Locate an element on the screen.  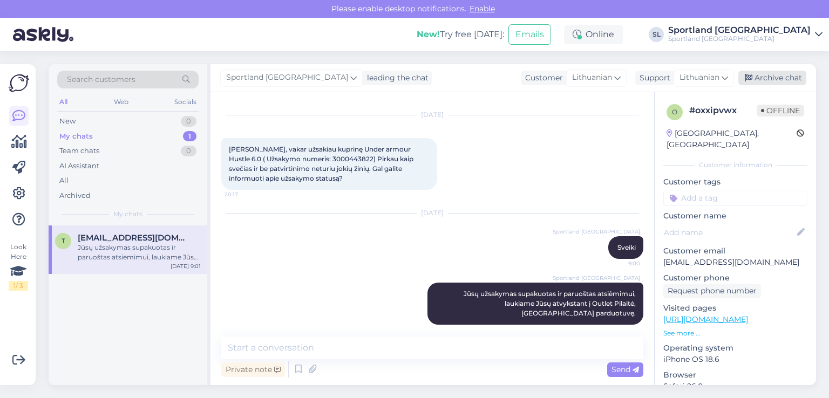
div: Web is located at coordinates (121, 102).